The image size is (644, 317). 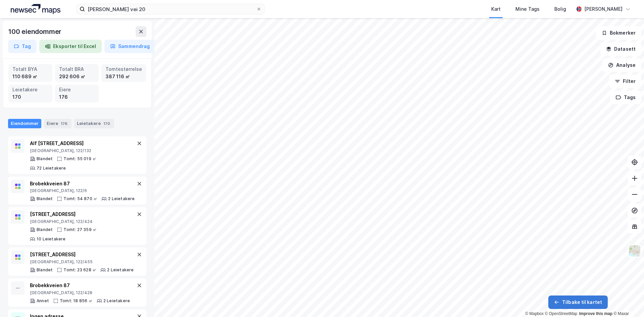 What do you see at coordinates (77, 76) in the screenshot?
I see `div: 292 606 ㎡` at bounding box center [77, 76].